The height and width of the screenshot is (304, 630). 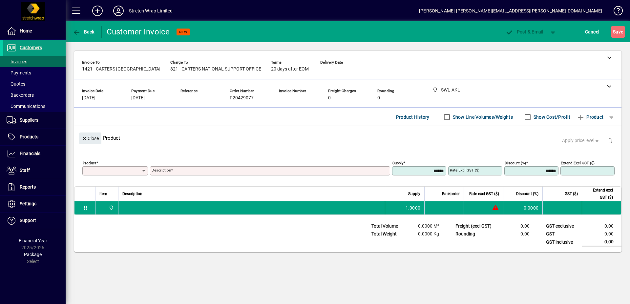 I want to click on a: Quotes, so click(x=34, y=84).